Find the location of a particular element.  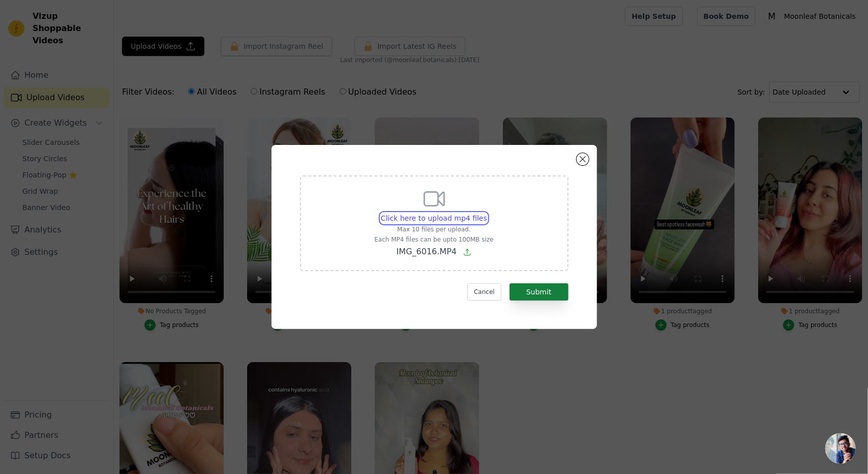

p: Max 10 files per upload. is located at coordinates (434, 229).